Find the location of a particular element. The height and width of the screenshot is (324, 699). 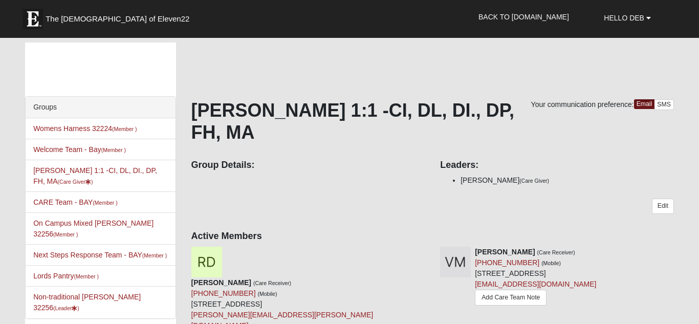

a: Hello Deb is located at coordinates (627, 18).